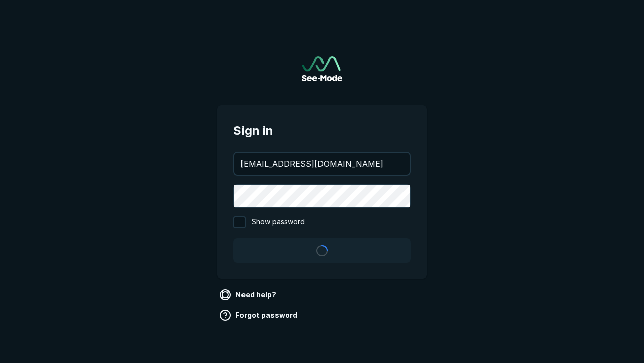  Describe the element at coordinates (322, 164) in the screenshot. I see `input: your@email.com` at that location.